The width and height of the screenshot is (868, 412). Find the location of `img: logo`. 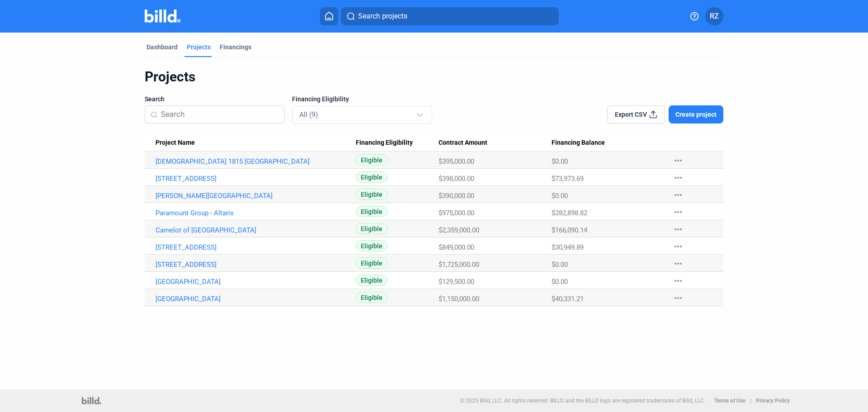

img: logo is located at coordinates (91, 400).